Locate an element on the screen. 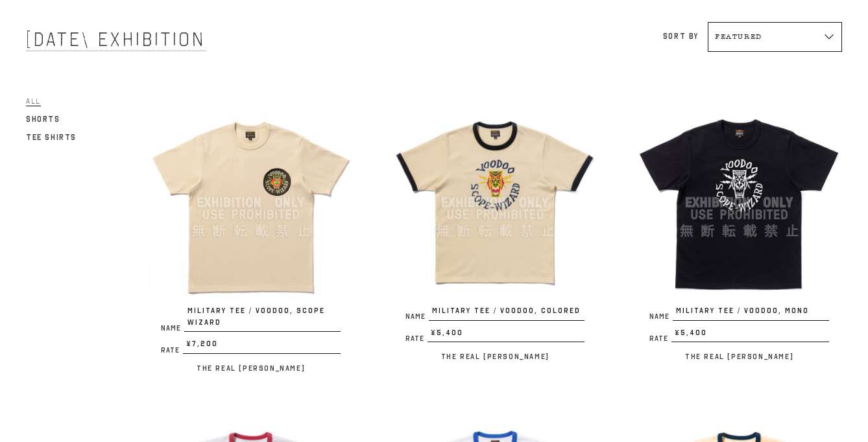 Image resolution: width=868 pixels, height=442 pixels. span: All is located at coordinates (33, 101).